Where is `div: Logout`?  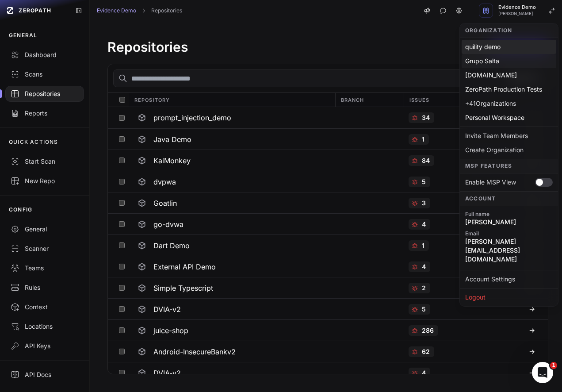
div: Logout is located at coordinates (509, 297).